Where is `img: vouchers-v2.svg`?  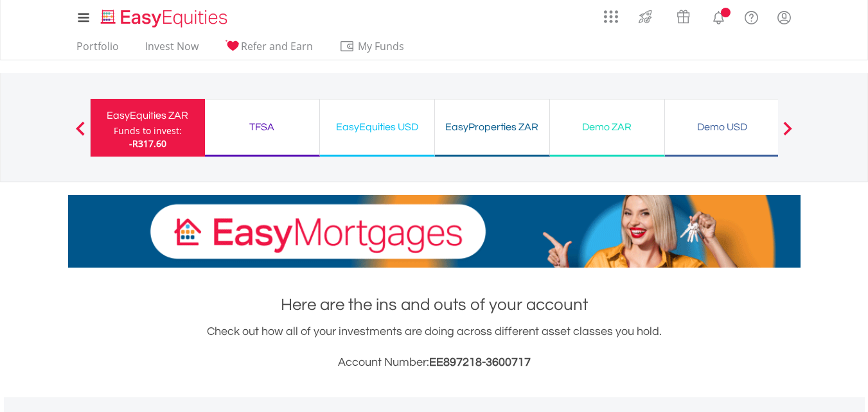 img: vouchers-v2.svg is located at coordinates (683, 17).